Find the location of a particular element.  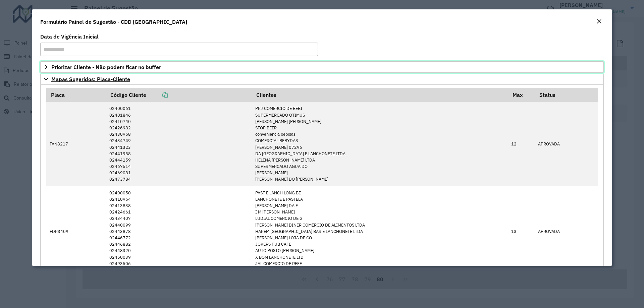

td: 02400061 02401846 02410740 02426982 02430968 02434749 02441323 02441958 02444159 02467514 0246908... is located at coordinates (178, 144).